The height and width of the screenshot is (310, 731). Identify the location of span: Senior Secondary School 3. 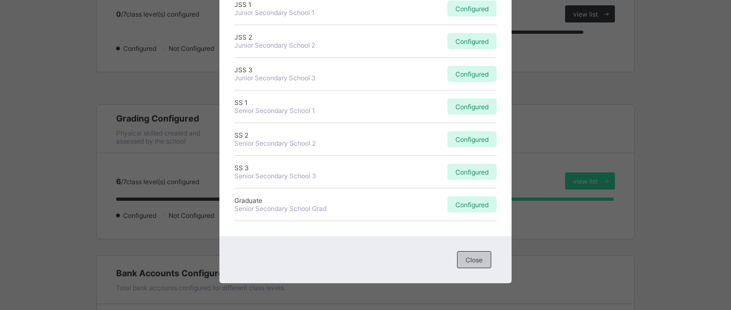
(275, 175).